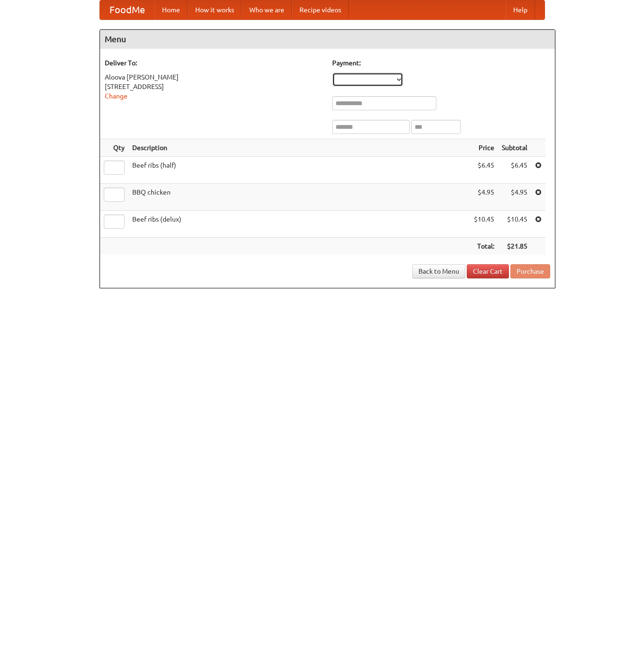  Describe the element at coordinates (484, 246) in the screenshot. I see `th: Total:` at that location.